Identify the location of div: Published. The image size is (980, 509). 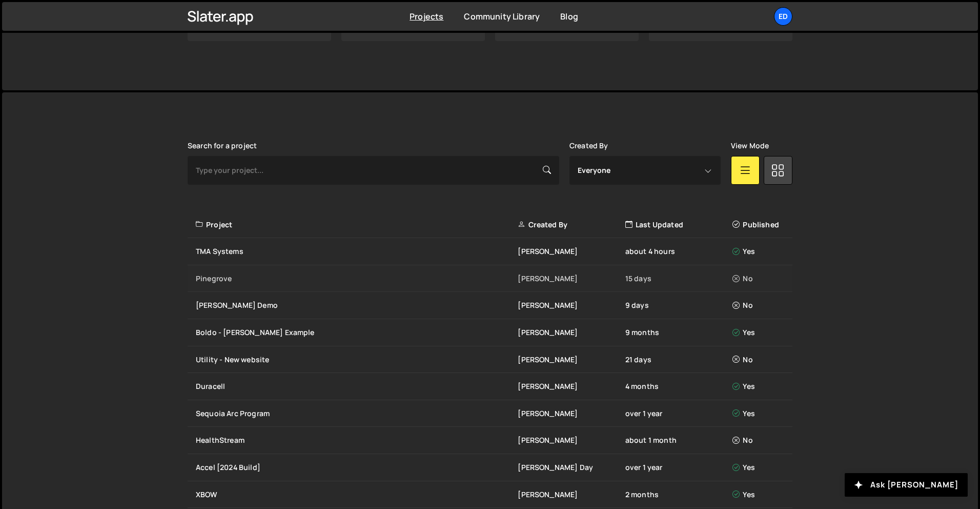
(759, 225).